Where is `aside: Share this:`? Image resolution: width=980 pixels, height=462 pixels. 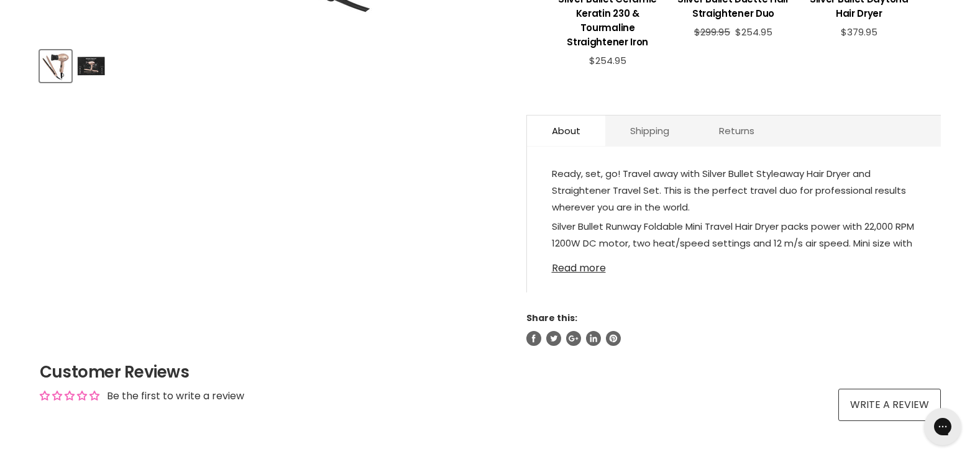
aside: Share this: is located at coordinates (733, 329).